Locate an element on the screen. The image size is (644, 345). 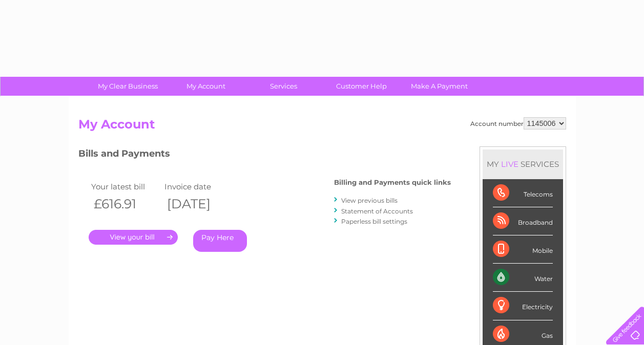
td: Your latest bill is located at coordinates (125, 187).